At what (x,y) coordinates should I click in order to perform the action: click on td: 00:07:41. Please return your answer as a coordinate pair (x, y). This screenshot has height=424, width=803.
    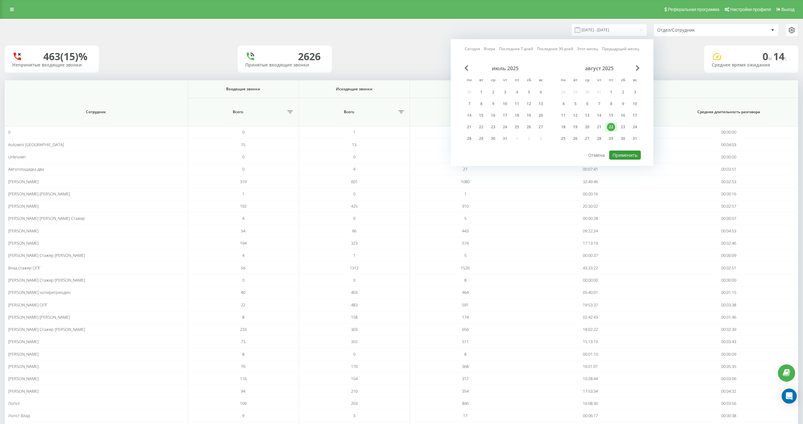
    Looking at the image, I should click on (590, 169).